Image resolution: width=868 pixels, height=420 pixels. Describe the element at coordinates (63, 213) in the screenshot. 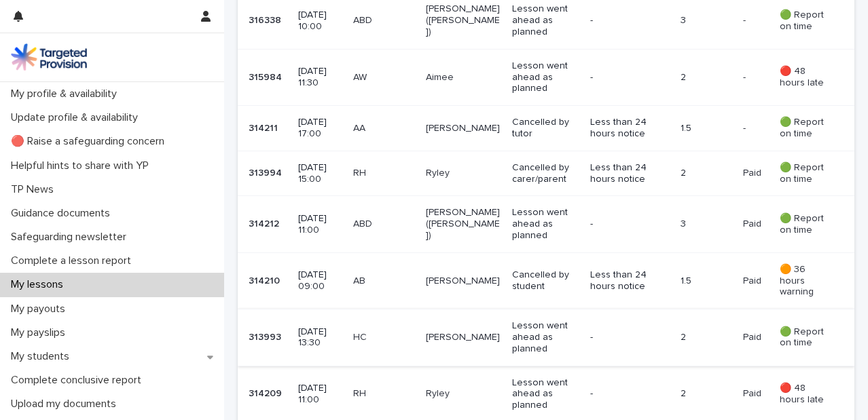

I see `p: Guidance documents` at that location.